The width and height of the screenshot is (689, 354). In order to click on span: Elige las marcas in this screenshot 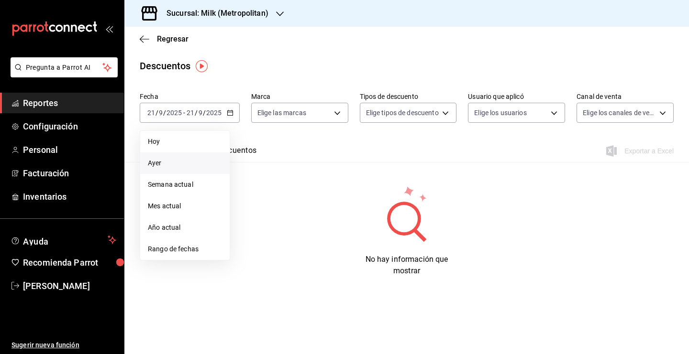, I will do `click(282, 113)`.